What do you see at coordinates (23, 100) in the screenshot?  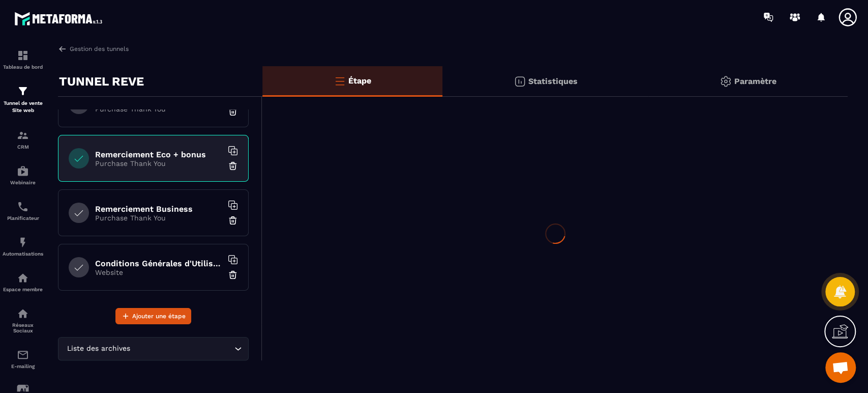 I see `a: formationformationTunnel de vente Site web` at bounding box center [23, 100].